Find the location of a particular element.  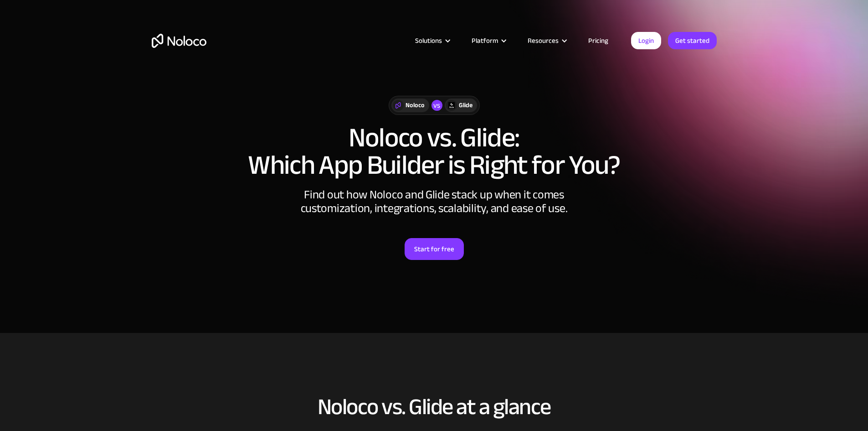

div: Glide is located at coordinates (466, 105).